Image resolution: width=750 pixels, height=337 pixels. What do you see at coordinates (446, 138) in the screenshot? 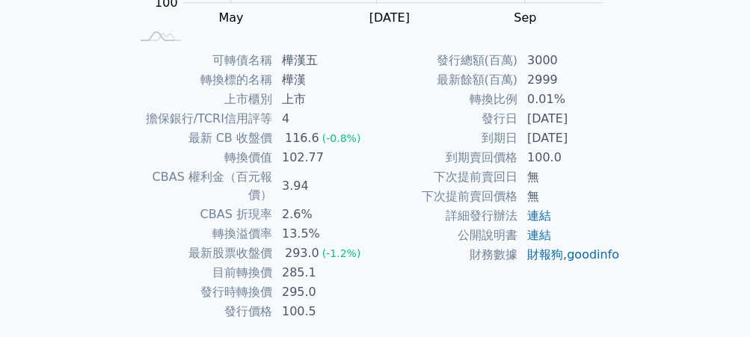
I see `td: 到期日` at bounding box center [446, 138].